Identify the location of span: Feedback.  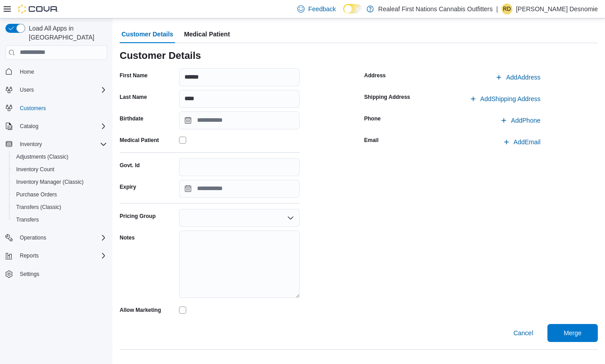
(322, 9).